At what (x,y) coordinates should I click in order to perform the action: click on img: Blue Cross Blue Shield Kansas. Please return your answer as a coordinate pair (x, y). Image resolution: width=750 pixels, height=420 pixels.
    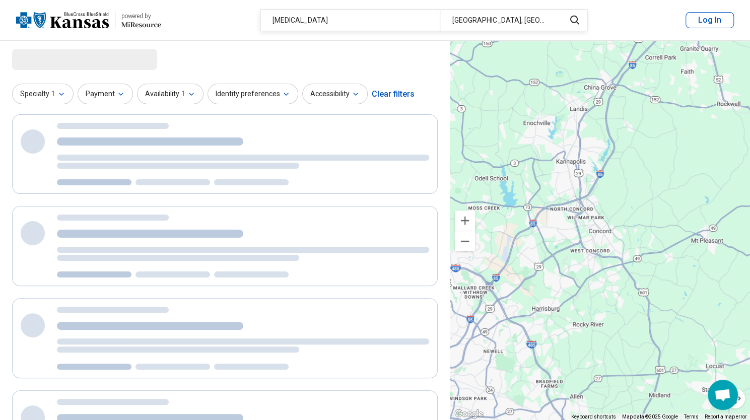
    Looking at the image, I should click on (62, 20).